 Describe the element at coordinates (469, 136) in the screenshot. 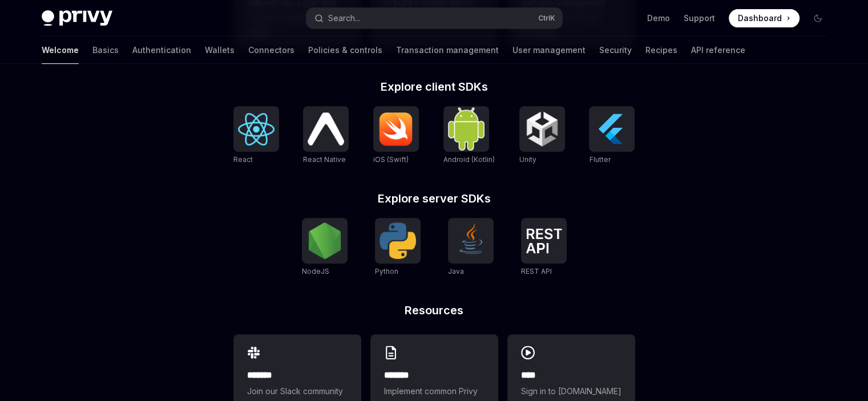

I see `a: Android (Kotlin)Android (Kotlin)` at that location.